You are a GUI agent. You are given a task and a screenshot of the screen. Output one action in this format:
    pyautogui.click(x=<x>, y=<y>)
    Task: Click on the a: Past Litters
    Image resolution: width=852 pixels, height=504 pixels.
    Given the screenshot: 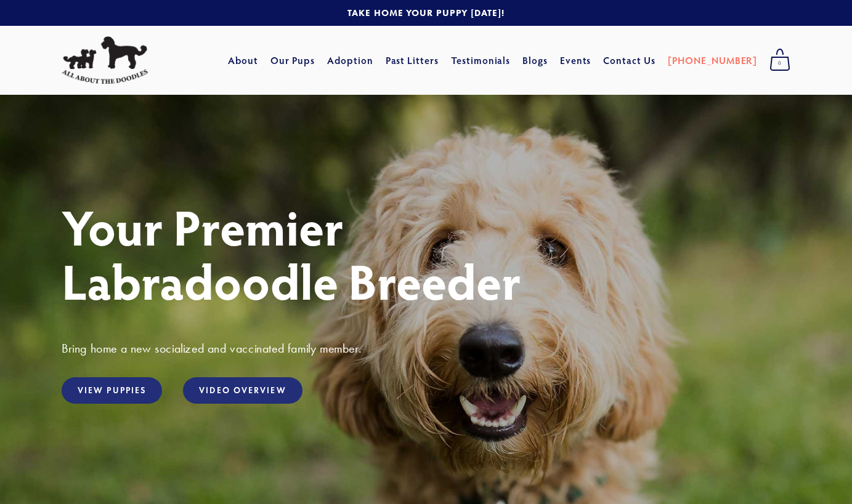 What is the action you would take?
    pyautogui.click(x=413, y=60)
    